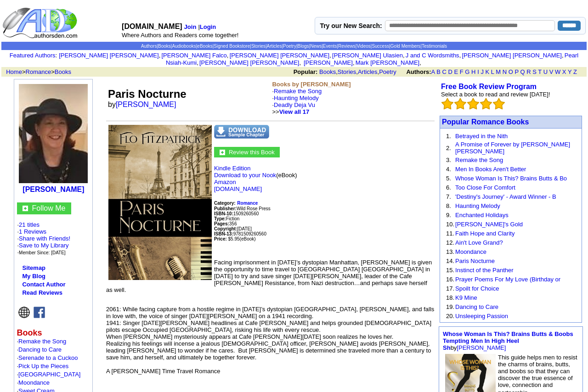 The height and width of the screenshot is (392, 588). What do you see at coordinates (564, 72) in the screenshot?
I see `a: X` at bounding box center [564, 72].